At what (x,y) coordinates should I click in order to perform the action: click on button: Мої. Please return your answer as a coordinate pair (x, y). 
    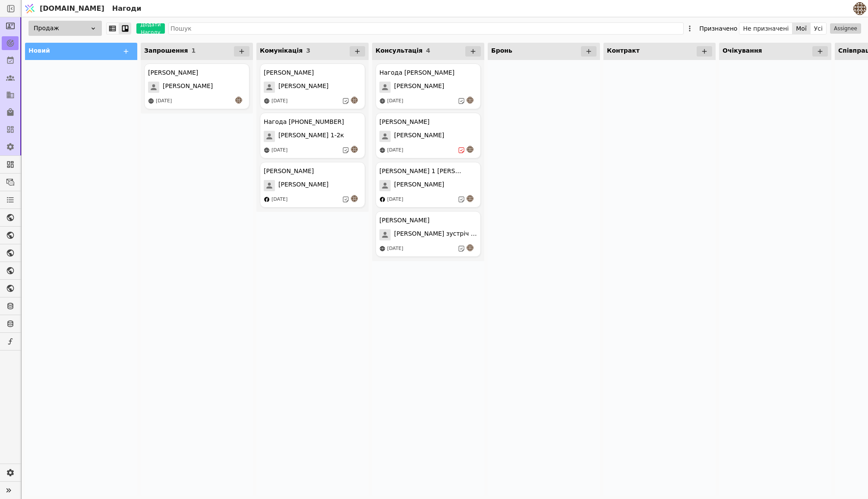
    Looking at the image, I should click on (802, 28).